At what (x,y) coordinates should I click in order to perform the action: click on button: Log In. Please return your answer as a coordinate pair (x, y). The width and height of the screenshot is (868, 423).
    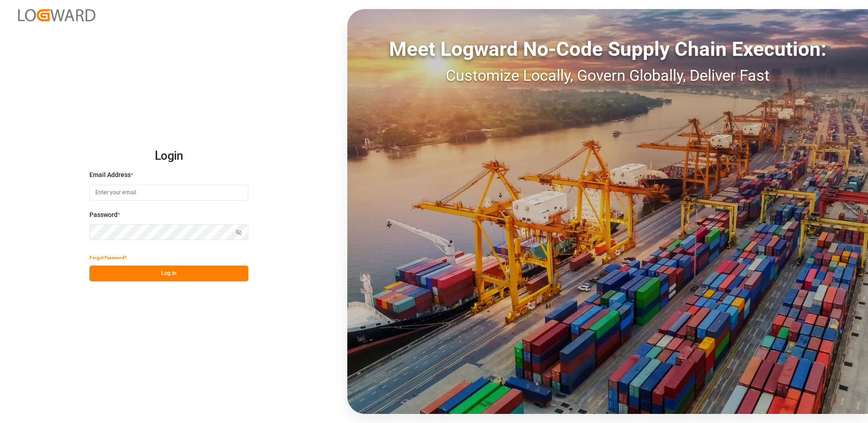
    Looking at the image, I should click on (169, 273).